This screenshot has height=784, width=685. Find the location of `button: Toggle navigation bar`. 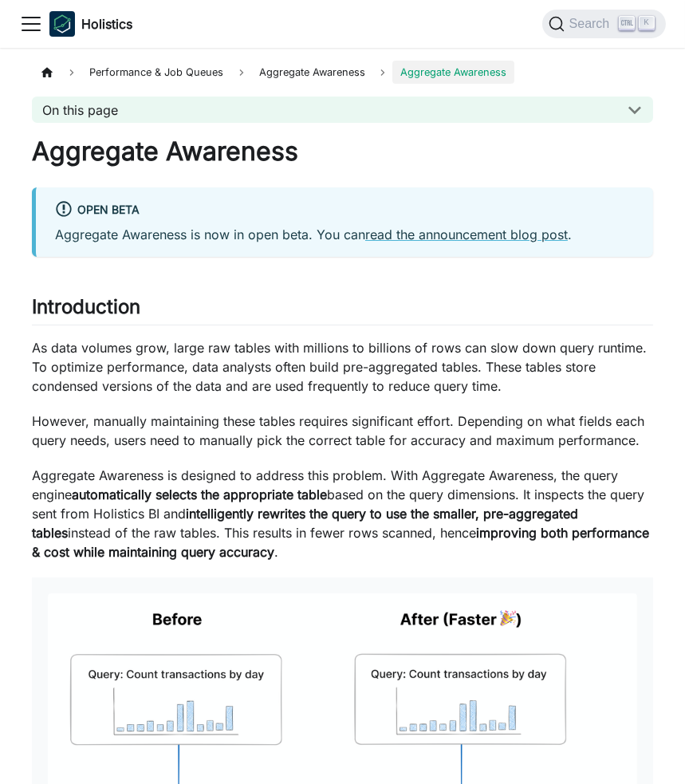

button: Toggle navigation bar is located at coordinates (31, 24).